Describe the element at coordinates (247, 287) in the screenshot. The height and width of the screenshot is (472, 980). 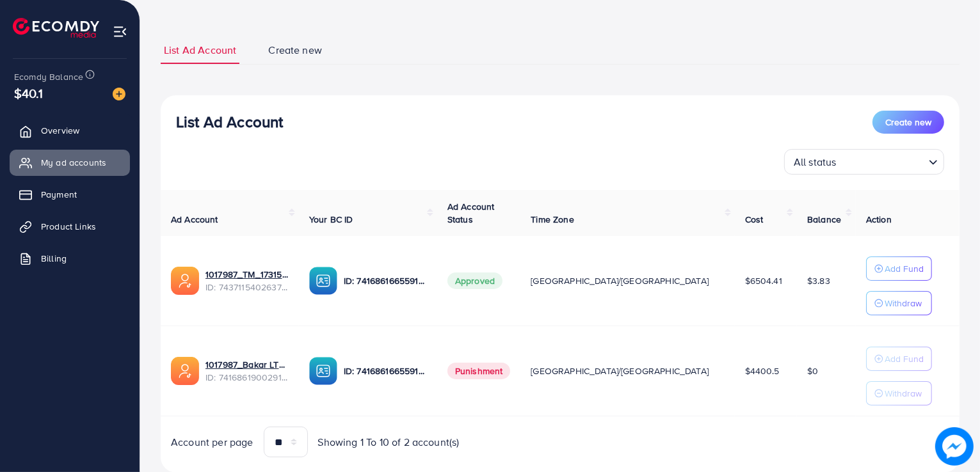
I see `span: ID: 7437115402637180945` at that location.